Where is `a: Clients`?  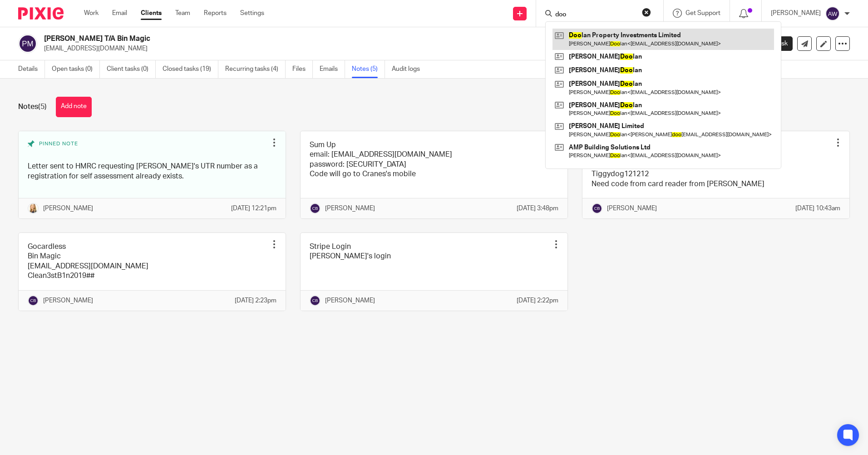 a: Clients is located at coordinates (152, 13).